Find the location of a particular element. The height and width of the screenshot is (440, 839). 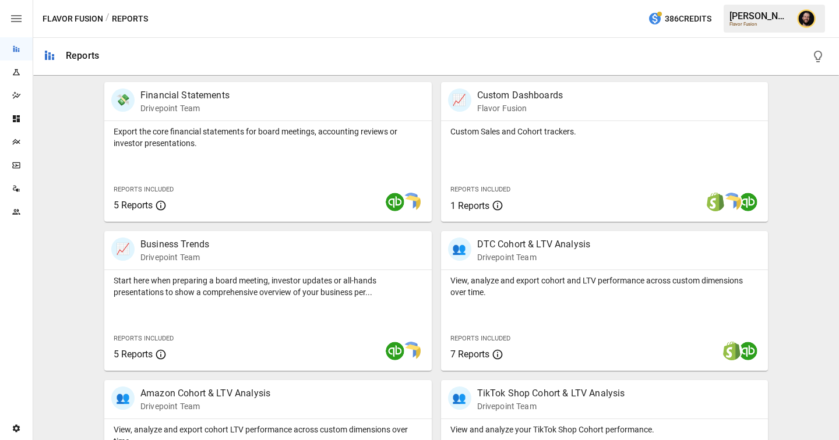

p: TikTok Shop Cohort & LTV Analysis is located at coordinates (551, 394).